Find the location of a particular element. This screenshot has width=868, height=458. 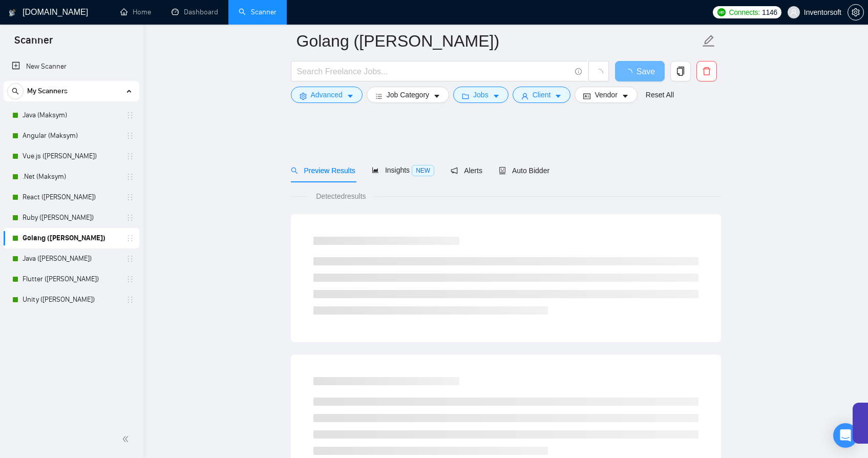

span: 1146 is located at coordinates (769, 12).